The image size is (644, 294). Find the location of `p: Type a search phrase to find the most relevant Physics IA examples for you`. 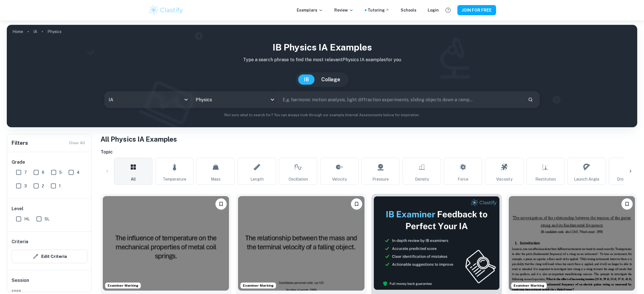

p: Type a search phrase to find the most relevant Physics IA examples for you is located at coordinates (322, 60).